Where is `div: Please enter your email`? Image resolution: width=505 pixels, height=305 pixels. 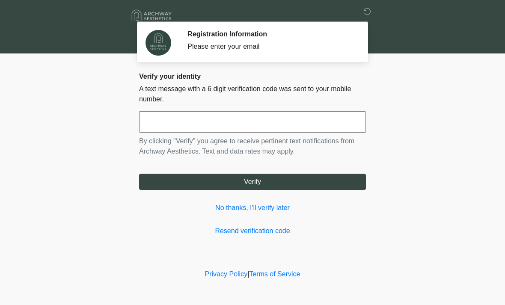
div: Please enter your email is located at coordinates (270, 47).